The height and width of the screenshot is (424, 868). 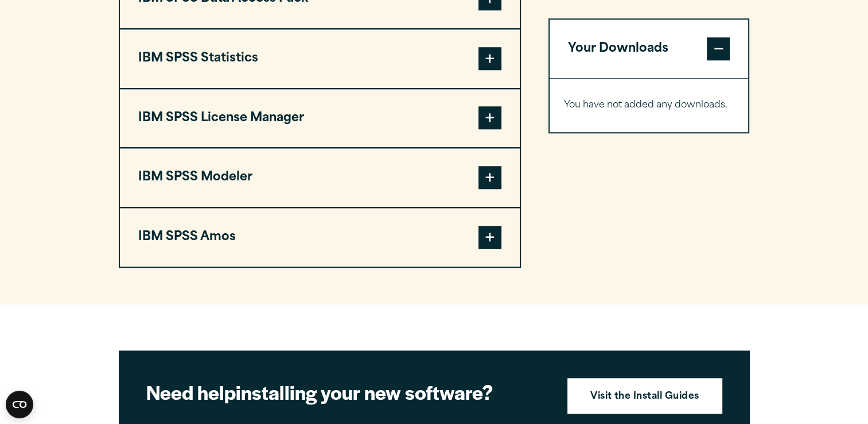 What do you see at coordinates (191, 392) in the screenshot?
I see `strong: Need help` at bounding box center [191, 392].